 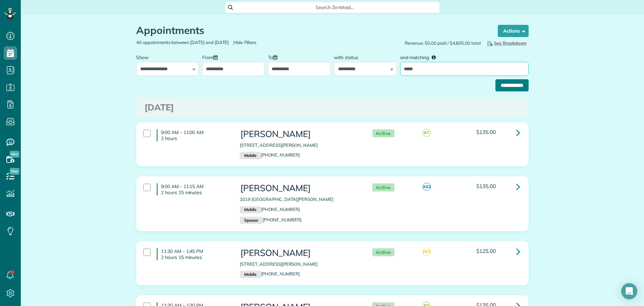 What do you see at coordinates (507, 43) in the screenshot?
I see `span: See Breakdown` at bounding box center [507, 43].